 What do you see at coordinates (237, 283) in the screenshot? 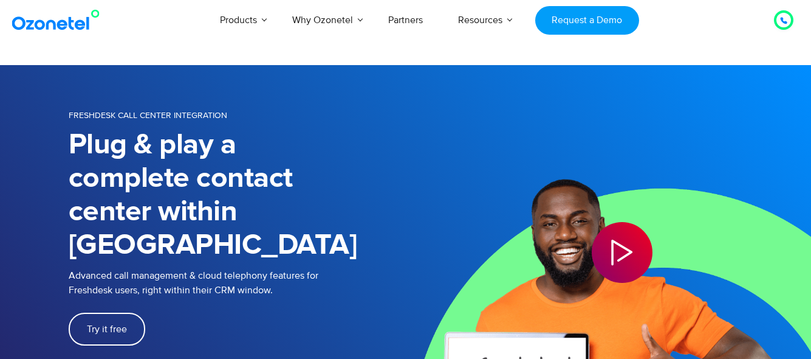
I see `p: Advanced call management & cloud telephony features for Freshdesk users, right within their CRM w...` at bounding box center [237, 283].